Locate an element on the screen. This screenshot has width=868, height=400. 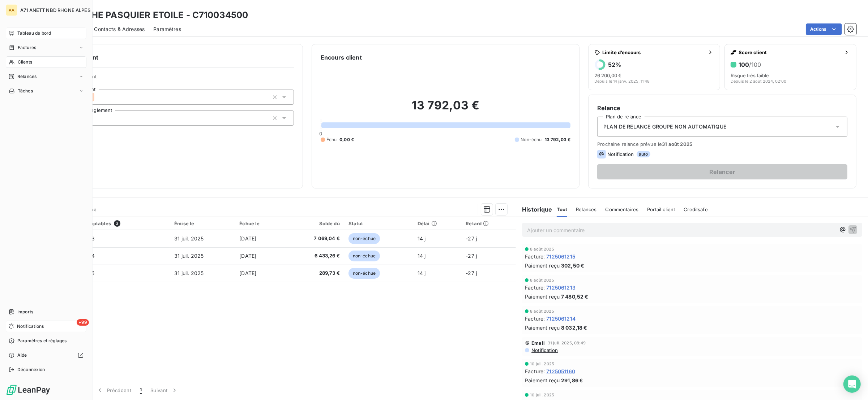
a: Tâches is located at coordinates (46, 91).